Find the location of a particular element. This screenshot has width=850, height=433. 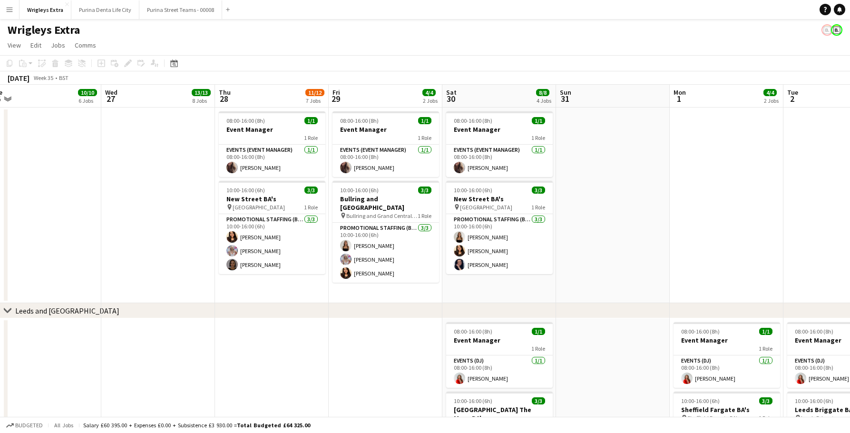

span: 13/13 is located at coordinates (201, 92).